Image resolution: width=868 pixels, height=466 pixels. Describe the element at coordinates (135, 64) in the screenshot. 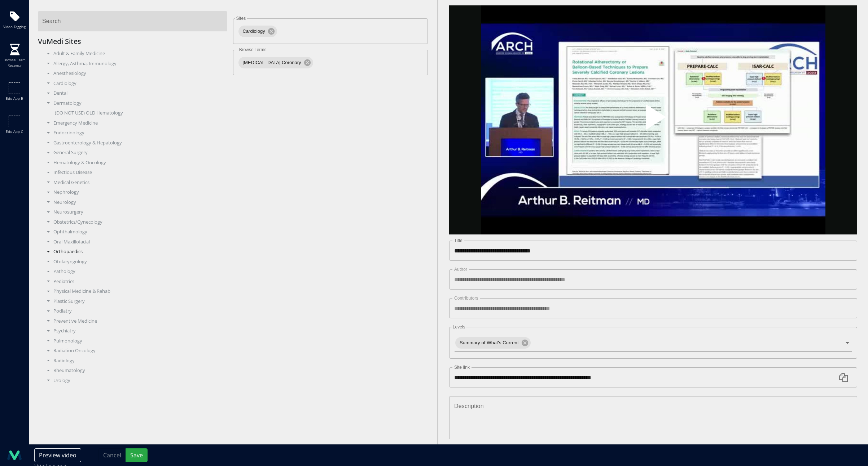

I see `div: Allergy, Asthma, Immunology` at that location.